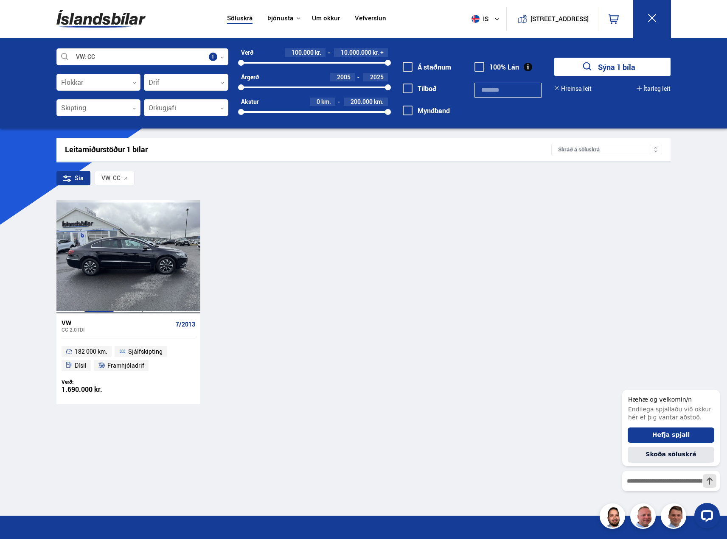  Describe the element at coordinates (653, 89) in the screenshot. I see `button: Ítarleg leit` at that location.